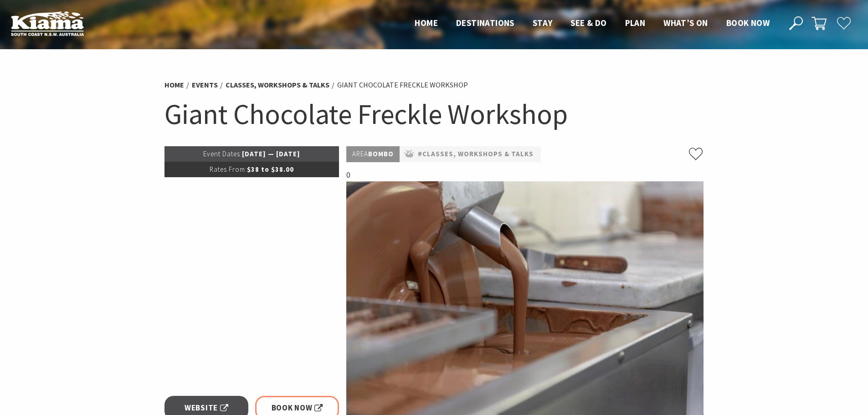 The width and height of the screenshot is (868, 415). I want to click on a: Events, so click(205, 85).